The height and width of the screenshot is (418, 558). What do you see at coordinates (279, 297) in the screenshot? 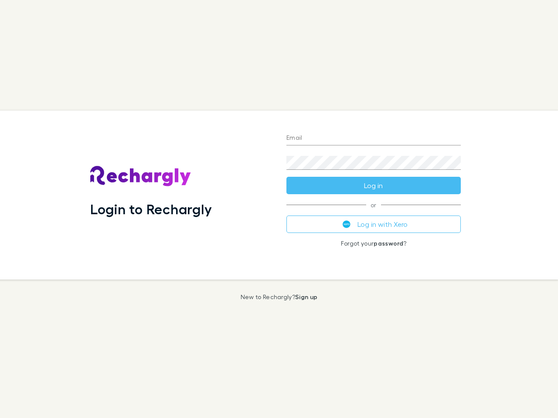
I see `p: New to Rechargly?` at bounding box center [279, 297].